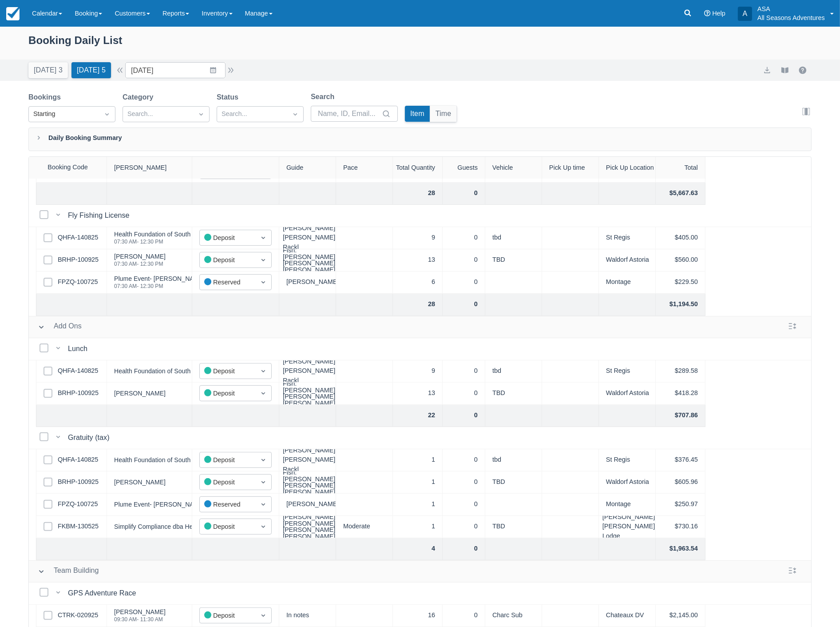  What do you see at coordinates (91, 438) in the screenshot?
I see `div: Gratuity (tax)` at bounding box center [91, 438].